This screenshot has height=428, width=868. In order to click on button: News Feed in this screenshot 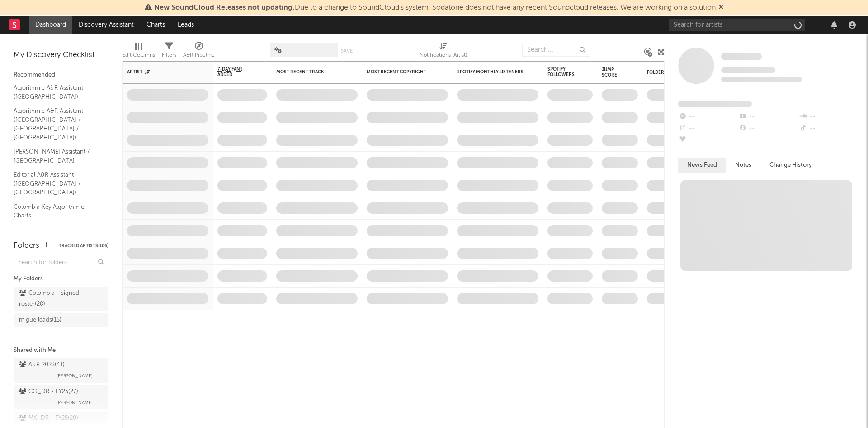, I will do `click(703, 165)`.